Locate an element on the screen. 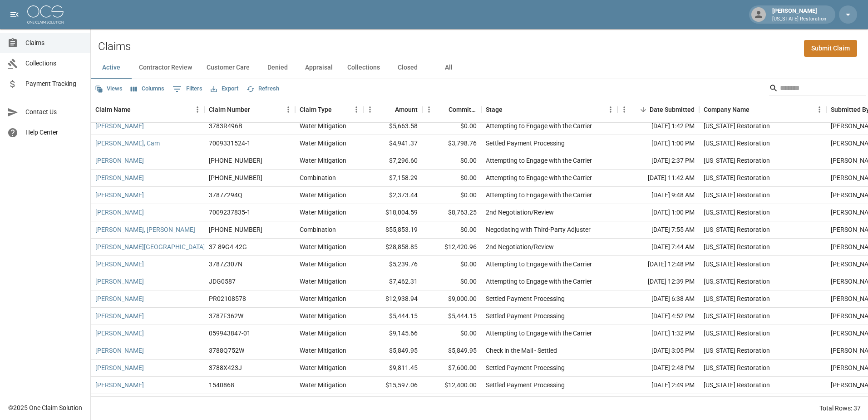  button: Active is located at coordinates (111, 68).